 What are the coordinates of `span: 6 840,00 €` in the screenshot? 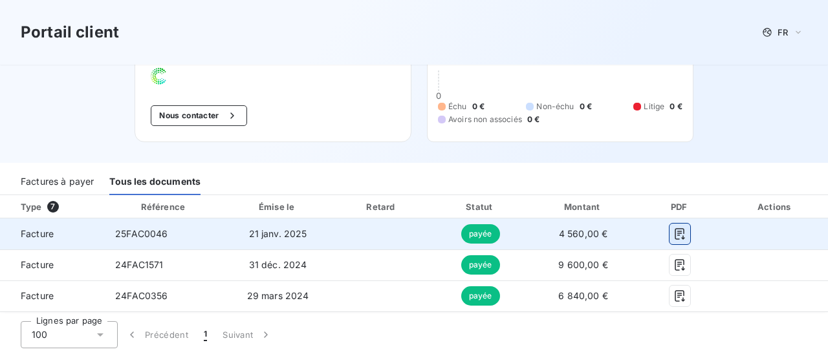 It's located at (583, 296).